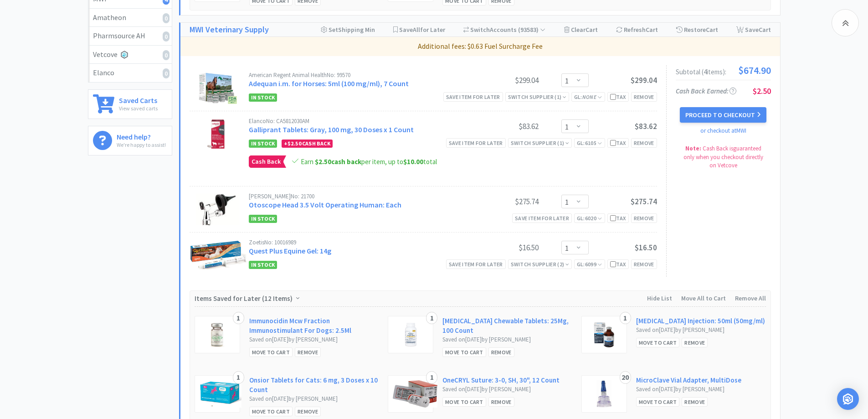 The image size is (868, 419). What do you see at coordinates (644, 201) in the screenshot?
I see `span: $275.74` at bounding box center [644, 201].